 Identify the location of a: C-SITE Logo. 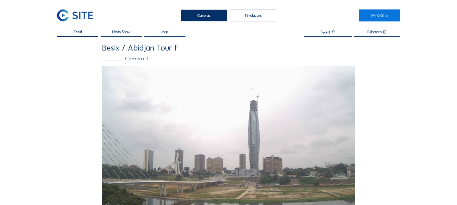
(77, 15).